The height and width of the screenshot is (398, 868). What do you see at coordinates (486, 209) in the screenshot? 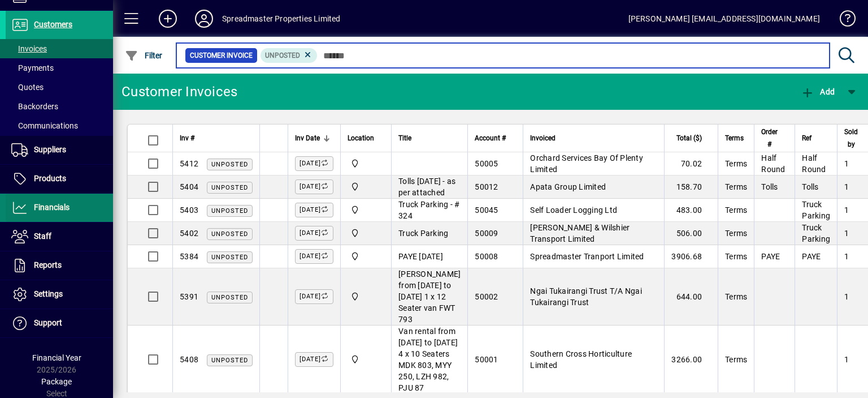
I see `span: 50045` at bounding box center [486, 209].